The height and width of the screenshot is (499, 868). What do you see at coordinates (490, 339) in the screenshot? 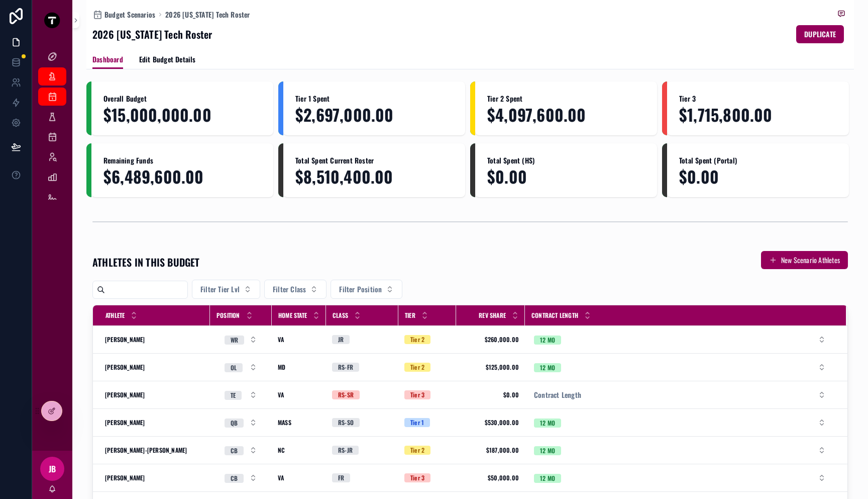
I see `span: $260,000.00` at bounding box center [490, 339].